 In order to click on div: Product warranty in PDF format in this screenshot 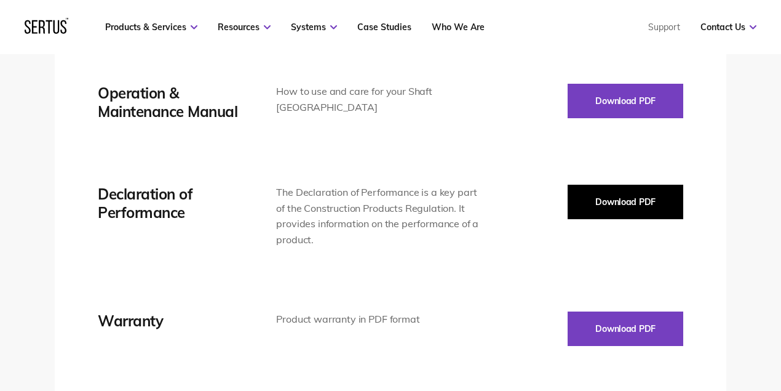, I will do `click(378, 319)`.